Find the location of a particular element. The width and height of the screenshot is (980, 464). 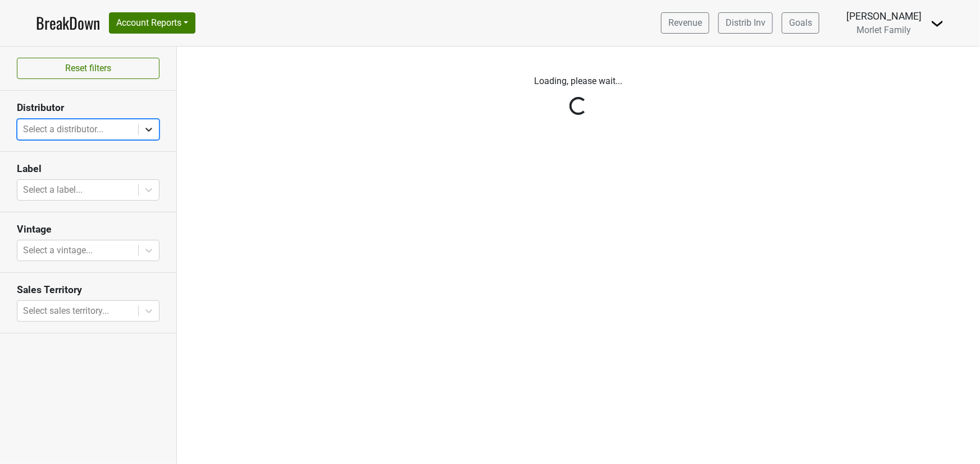

a: Revenue is located at coordinates (685, 23).